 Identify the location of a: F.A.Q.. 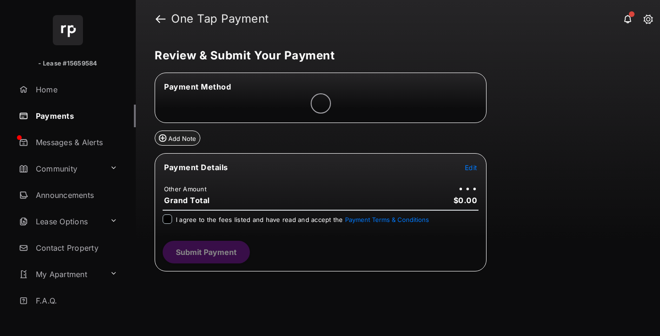
(75, 301).